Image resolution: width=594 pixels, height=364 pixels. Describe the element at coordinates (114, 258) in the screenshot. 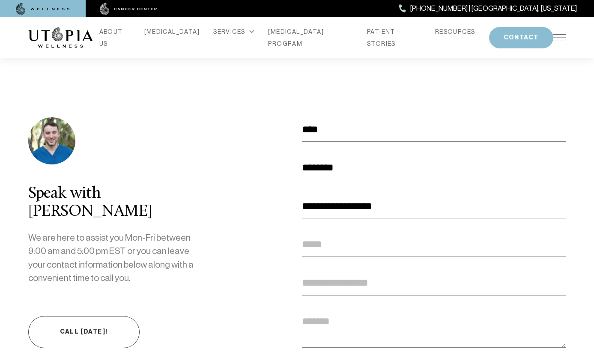

I see `p: We are here to assist you Mon-Fri between 9:00 am and 5:00 pm EST or you can leave your contact i...` at that location.